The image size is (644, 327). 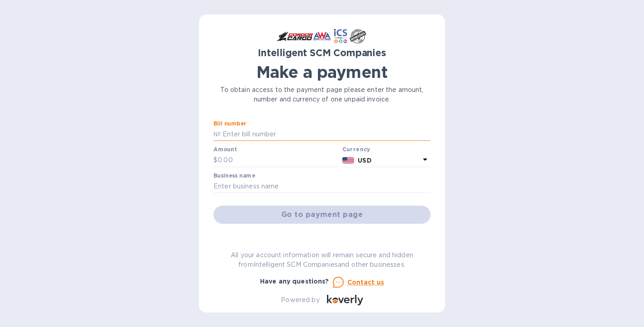 I want to click on b: Intelligent SCM Companies, so click(x=322, y=53).